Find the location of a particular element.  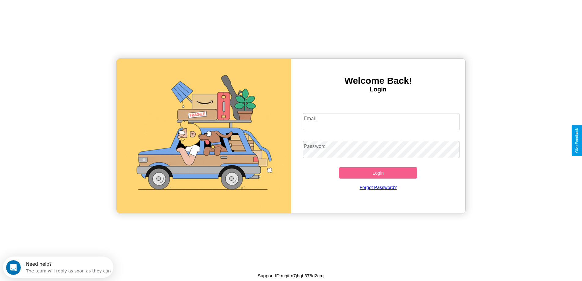

h3: Welcome Back! is located at coordinates (378, 81).